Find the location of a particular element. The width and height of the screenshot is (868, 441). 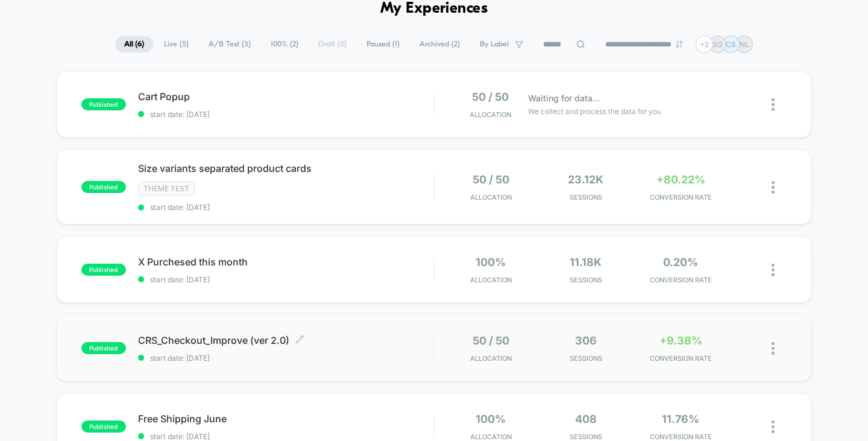

p: SG is located at coordinates (717, 44).